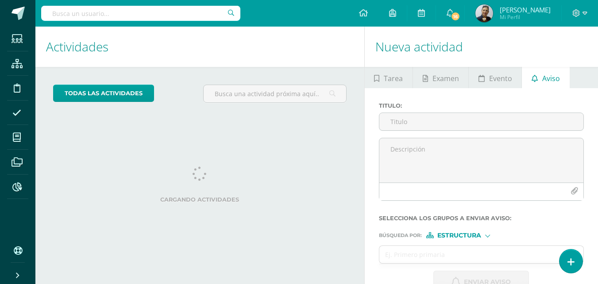 Image resolution: width=598 pixels, height=284 pixels. I want to click on span: Aviso, so click(551, 78).